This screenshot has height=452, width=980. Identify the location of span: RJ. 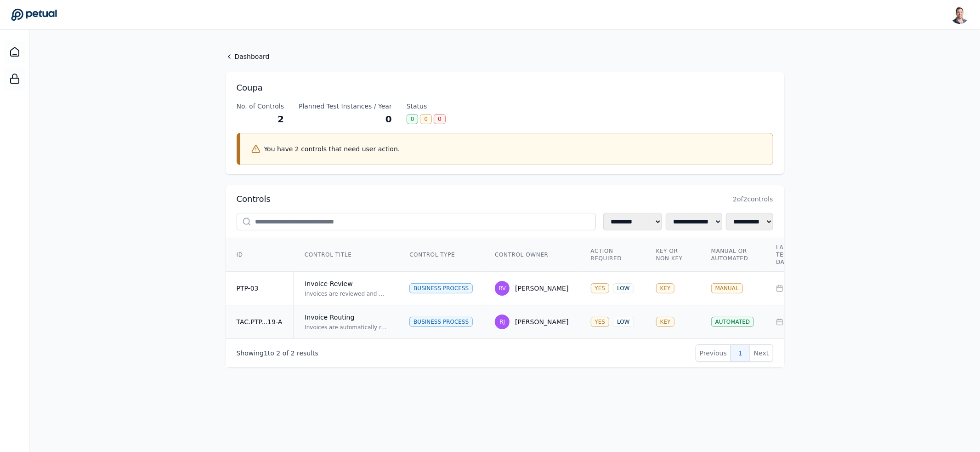
(503, 322).